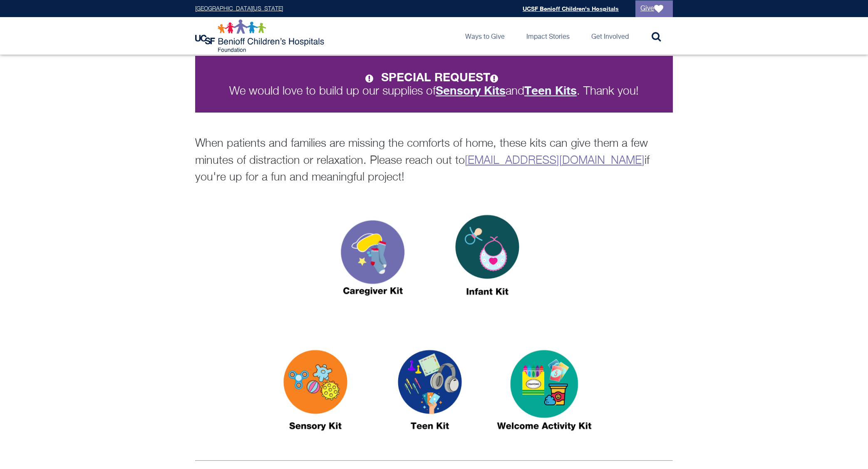 This screenshot has width=868, height=469. I want to click on img: caregiver kit, so click(373, 259).